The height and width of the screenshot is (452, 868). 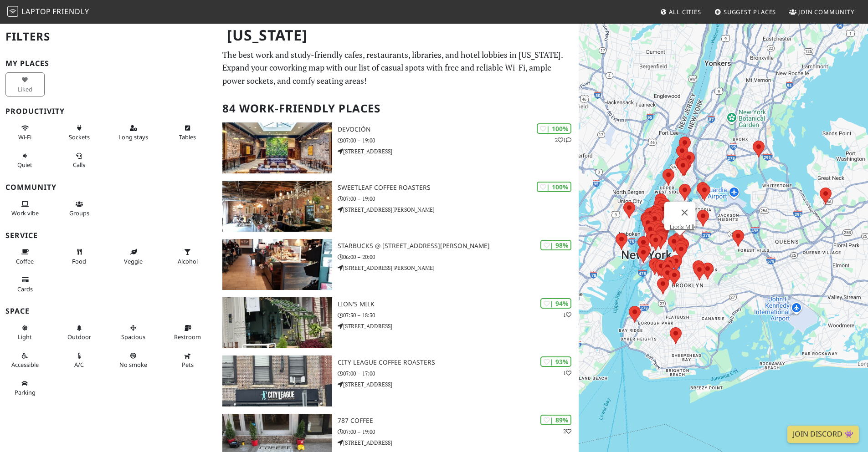 I want to click on a: Join Community, so click(x=822, y=12).